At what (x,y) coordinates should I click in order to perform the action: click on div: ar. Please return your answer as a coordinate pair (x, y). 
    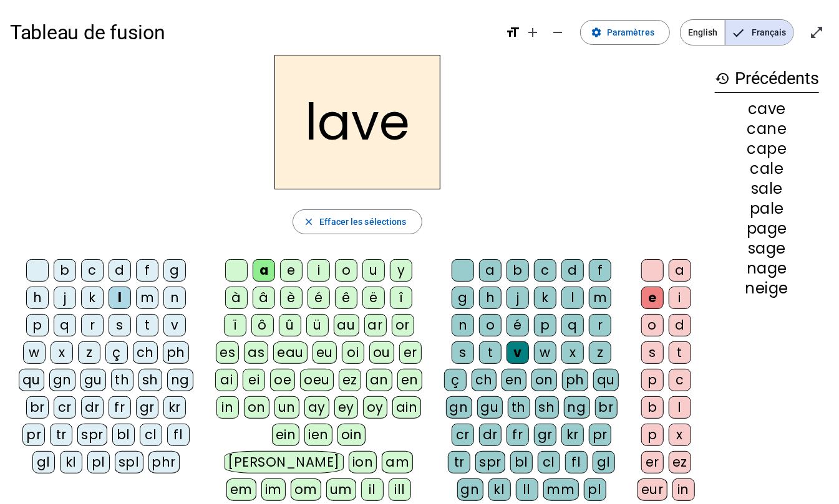
    Looking at the image, I should click on (375, 325).